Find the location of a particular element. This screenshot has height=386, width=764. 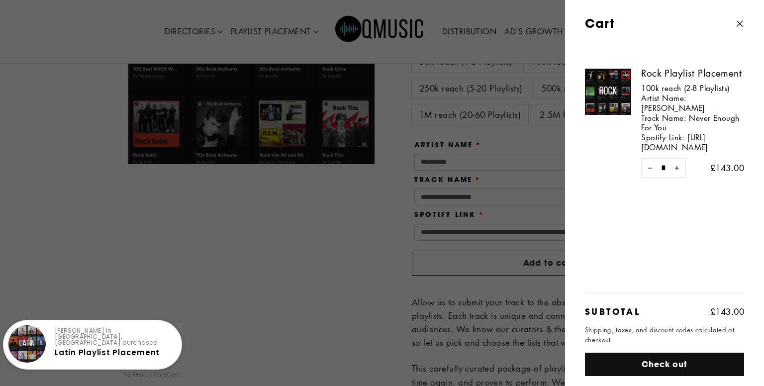

span: £143.00 is located at coordinates (727, 168).